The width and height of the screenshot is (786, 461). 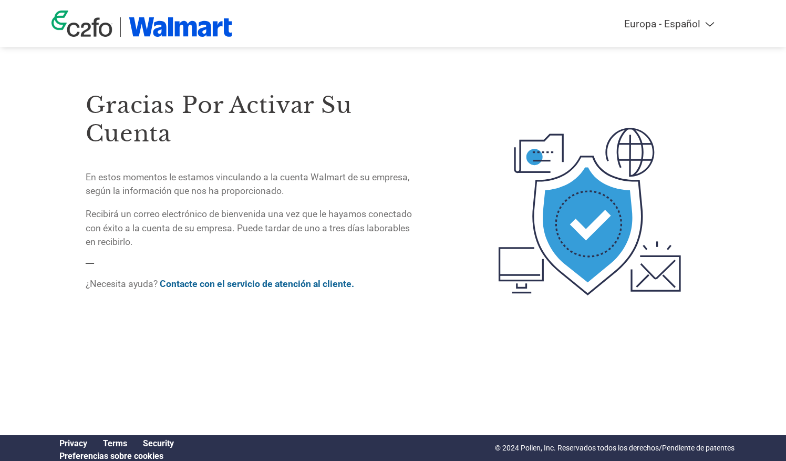 What do you see at coordinates (615, 448) in the screenshot?
I see `p: © 2024 Pollen, Inc. Reservados todos los derechos/Pendiente de patentes` at bounding box center [615, 448].